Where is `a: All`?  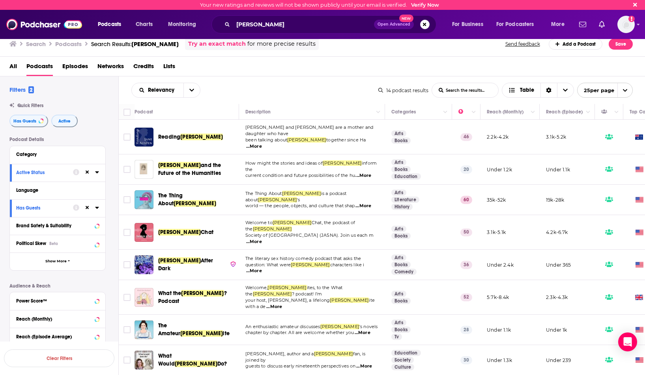
a: All is located at coordinates (13, 68).